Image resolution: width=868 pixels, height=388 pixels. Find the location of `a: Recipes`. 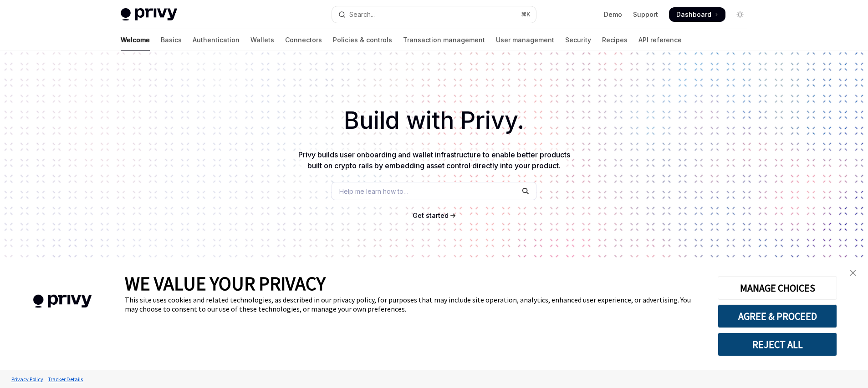

a: Recipes is located at coordinates (615, 40).